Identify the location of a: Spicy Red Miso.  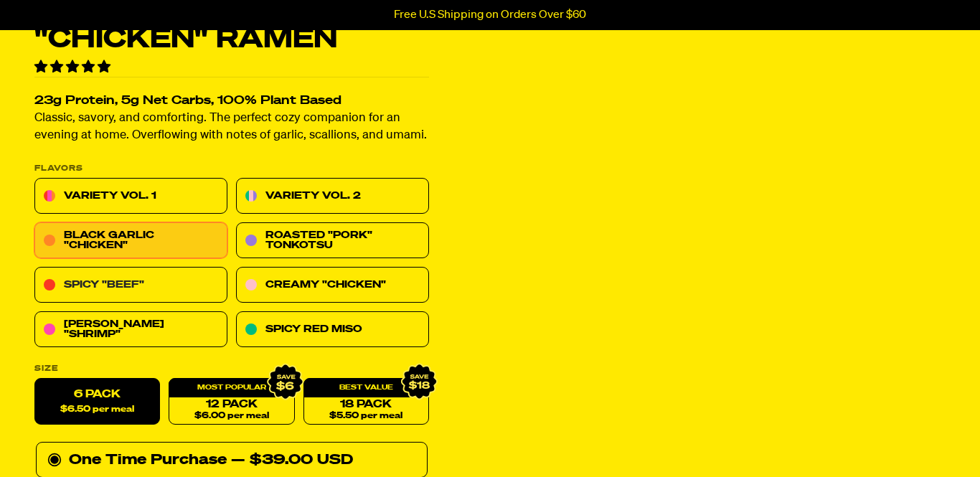
(332, 330).